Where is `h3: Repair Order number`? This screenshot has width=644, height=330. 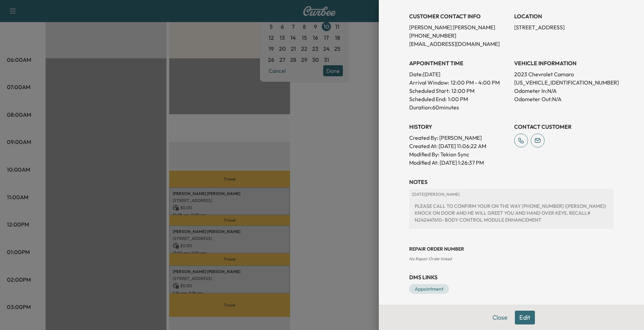
h3: Repair Order number is located at coordinates (511, 249).